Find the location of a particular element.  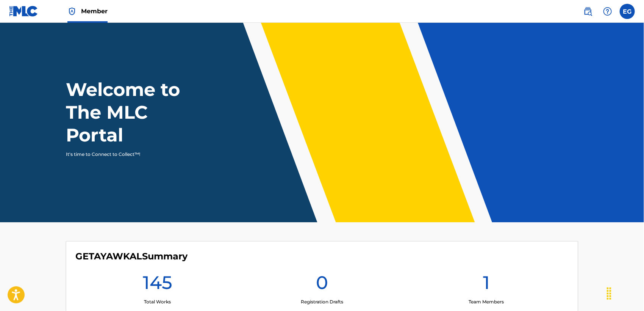

img: Top Rightsholder is located at coordinates (72, 11).